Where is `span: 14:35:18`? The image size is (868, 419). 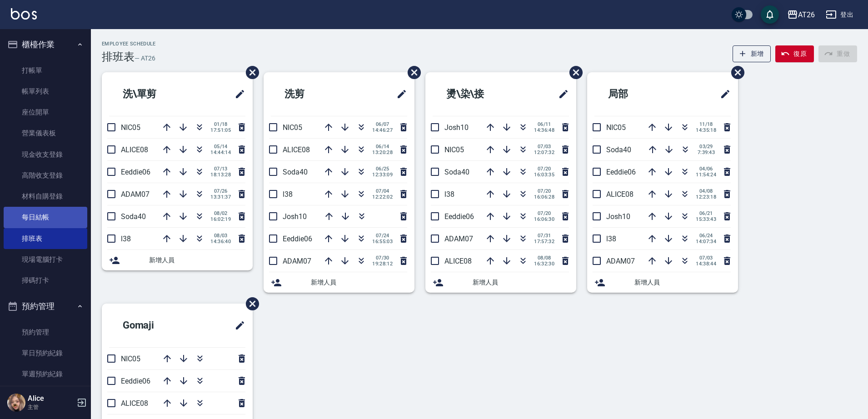 span: 14:35:18 is located at coordinates (706, 130).